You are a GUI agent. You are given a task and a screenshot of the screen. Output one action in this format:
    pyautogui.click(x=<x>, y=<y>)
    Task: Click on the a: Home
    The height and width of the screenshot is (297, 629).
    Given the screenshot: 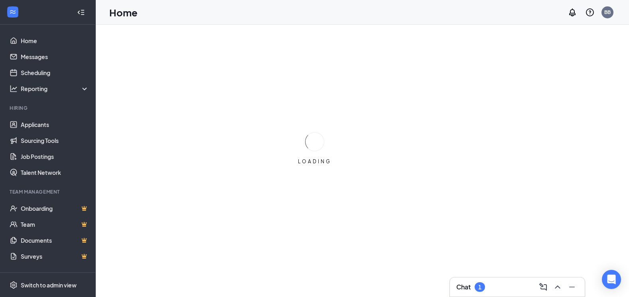 What is the action you would take?
    pyautogui.click(x=55, y=41)
    